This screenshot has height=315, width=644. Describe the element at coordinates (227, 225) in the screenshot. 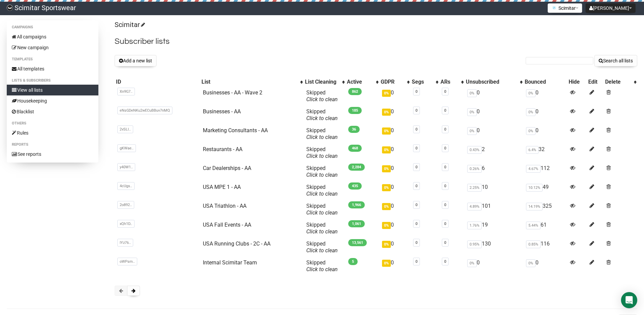

I see `a: USA Fall Events - AA` at that location.